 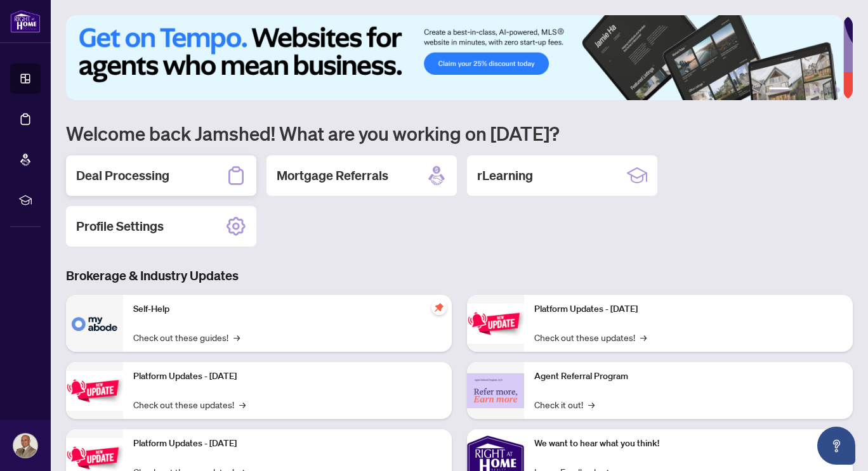 I want to click on button: 1, so click(x=779, y=90).